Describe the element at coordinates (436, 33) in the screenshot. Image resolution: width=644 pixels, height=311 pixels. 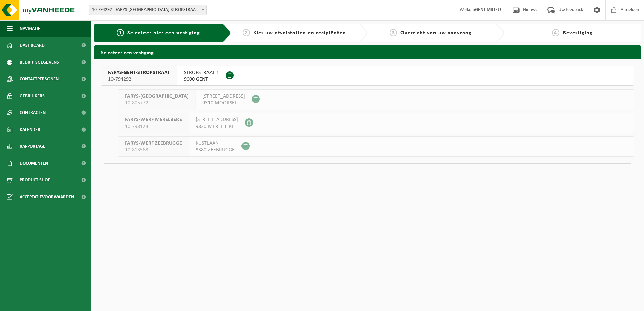
I see `span: Overzicht van uw aanvraag` at that location.